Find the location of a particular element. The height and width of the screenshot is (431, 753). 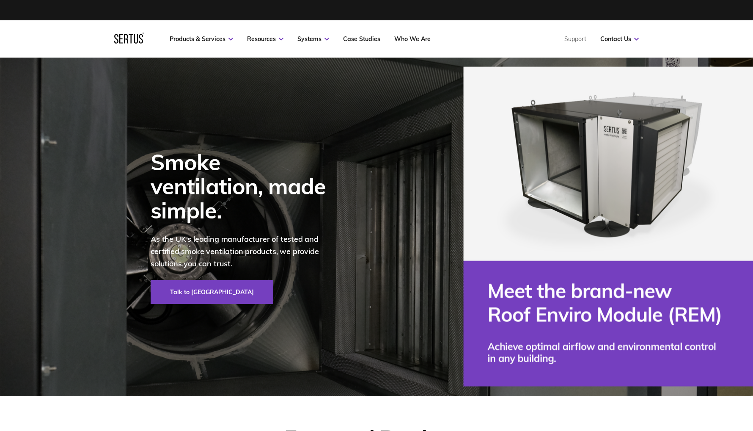

a: Contact Us is located at coordinates (620, 39).